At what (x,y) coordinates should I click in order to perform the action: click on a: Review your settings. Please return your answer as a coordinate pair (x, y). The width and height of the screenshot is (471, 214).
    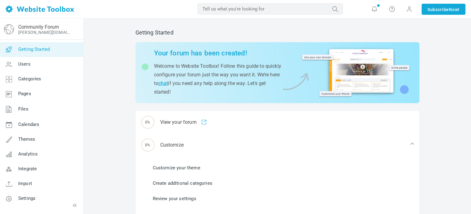
    Looking at the image, I should click on (174, 199).